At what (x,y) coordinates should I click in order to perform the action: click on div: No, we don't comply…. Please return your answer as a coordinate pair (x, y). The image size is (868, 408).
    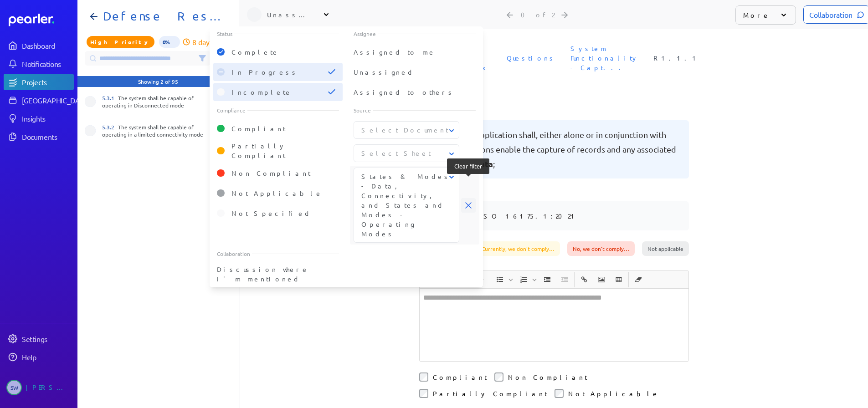
    Looking at the image, I should click on (601, 249).